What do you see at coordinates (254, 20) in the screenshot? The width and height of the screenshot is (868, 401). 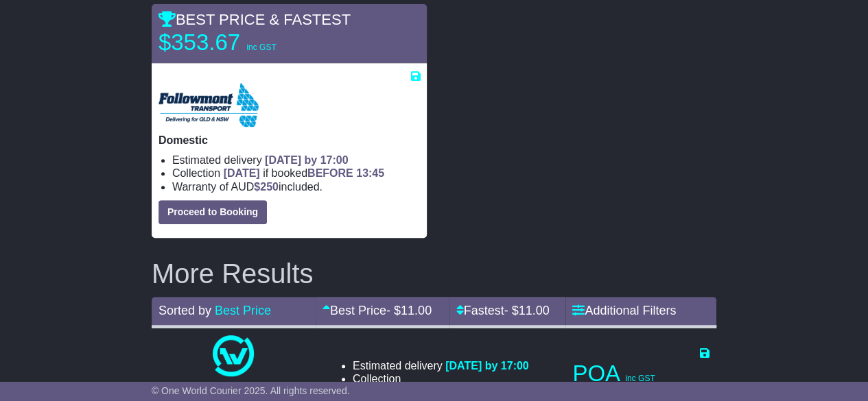 I see `span: BEST PRICE & FASTEST` at bounding box center [254, 20].